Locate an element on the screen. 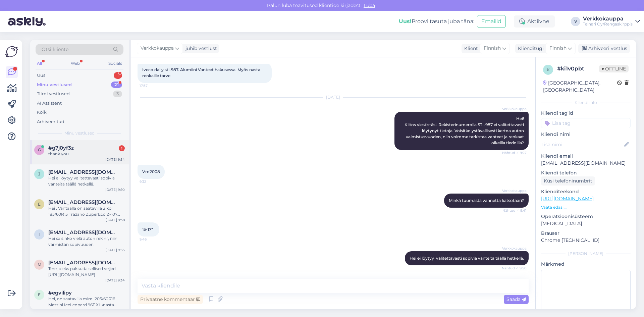 The height and width of the screenshot is (317, 644). span: Offline is located at coordinates (614, 69).